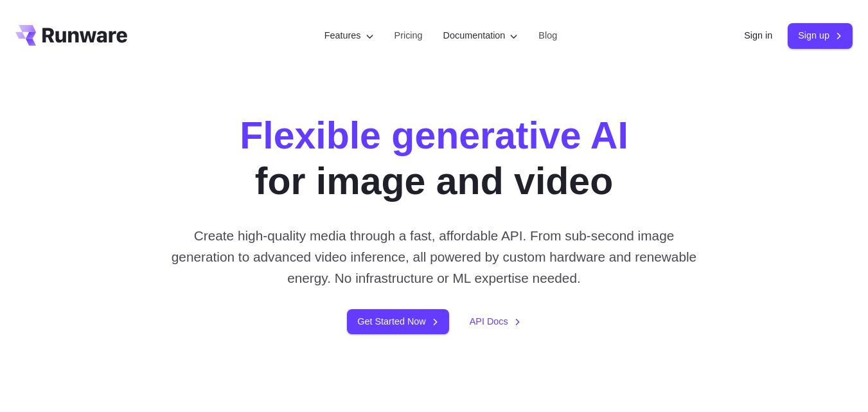  Describe the element at coordinates (434, 136) in the screenshot. I see `strong: Flexible generative AI` at that location.